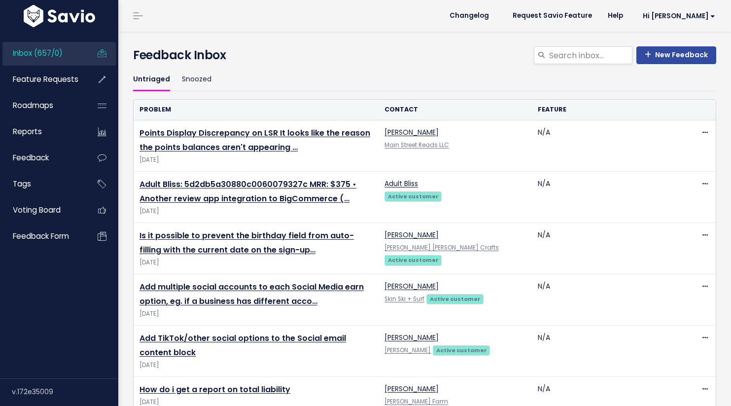 This screenshot has height=406, width=731. I want to click on a: Main Street Reads LLC, so click(417, 145).